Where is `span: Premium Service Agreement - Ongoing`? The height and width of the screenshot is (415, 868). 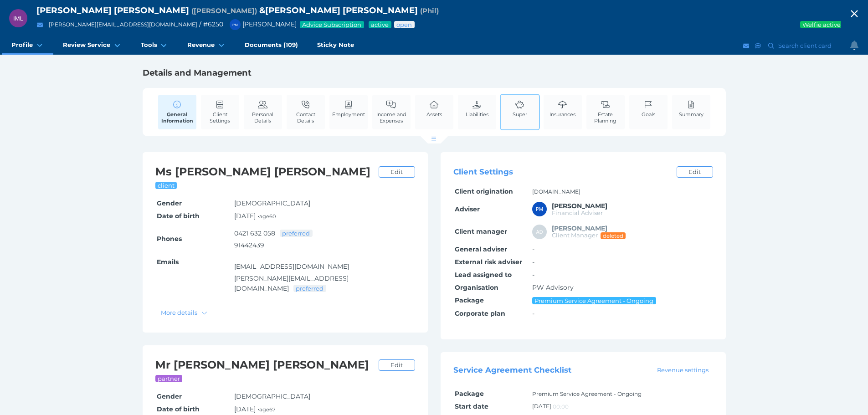 span: Premium Service Agreement - Ongoing is located at coordinates (595, 301).